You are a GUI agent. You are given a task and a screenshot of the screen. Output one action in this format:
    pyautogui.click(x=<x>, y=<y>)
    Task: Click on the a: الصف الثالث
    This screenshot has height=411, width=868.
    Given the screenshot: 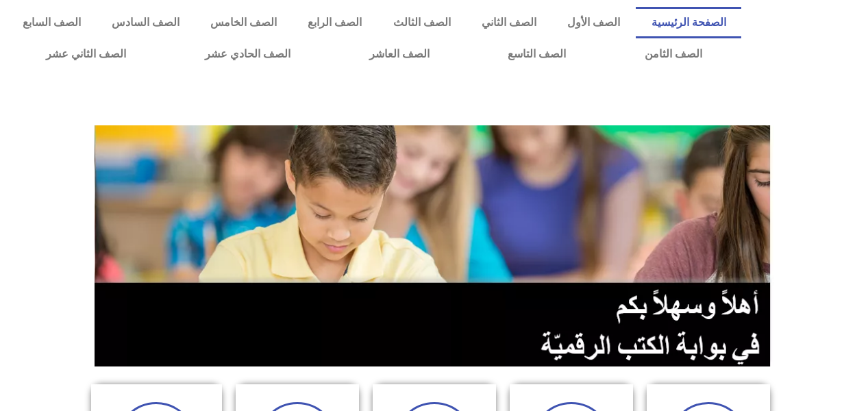 What is the action you would take?
    pyautogui.click(x=422, y=22)
    